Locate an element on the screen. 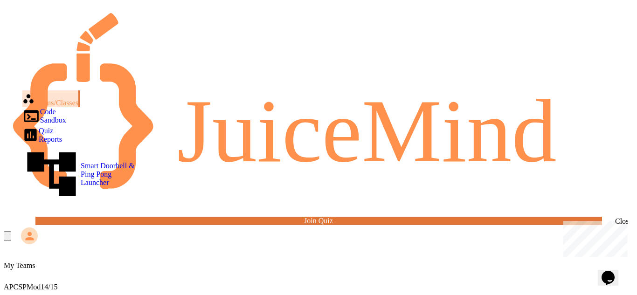 This screenshot has width=637, height=295. img: logo-orange.svg is located at coordinates (319, 101).